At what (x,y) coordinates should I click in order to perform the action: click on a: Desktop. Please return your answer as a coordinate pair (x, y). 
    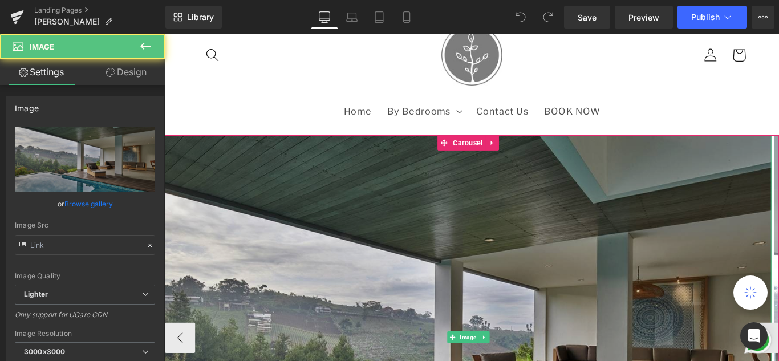
    Looking at the image, I should click on (324, 17).